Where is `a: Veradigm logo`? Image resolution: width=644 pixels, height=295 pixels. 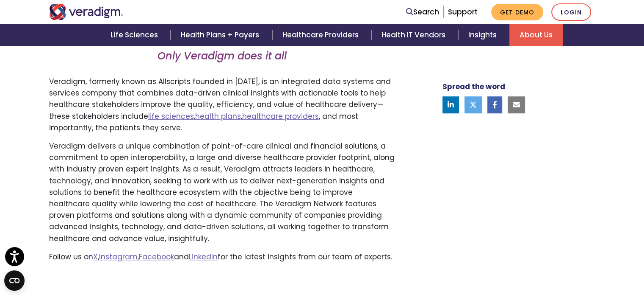 a: Veradigm logo is located at coordinates (86, 12).